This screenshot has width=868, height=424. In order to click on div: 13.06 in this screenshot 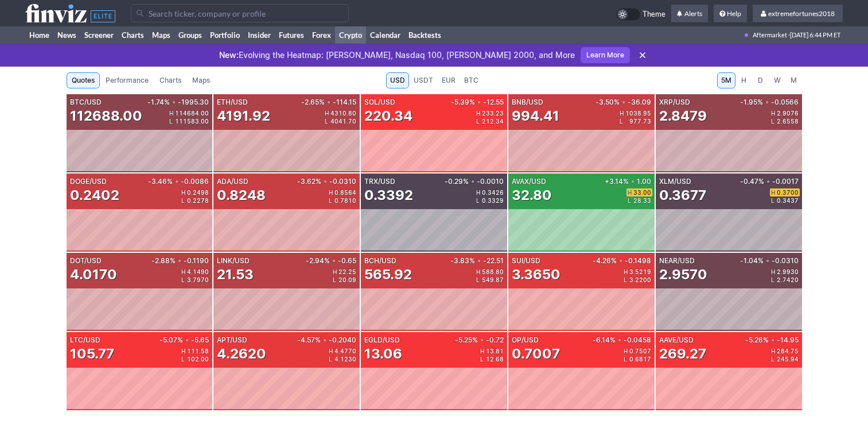, I will do `click(383, 354)`.